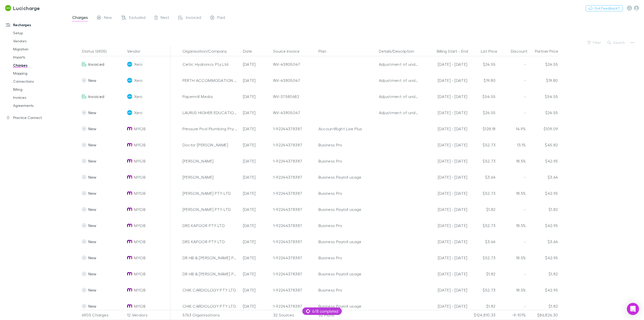 This screenshot has width=644, height=320. What do you see at coordinates (543, 113) in the screenshot?
I see `div: $24.55` at bounding box center [543, 113].